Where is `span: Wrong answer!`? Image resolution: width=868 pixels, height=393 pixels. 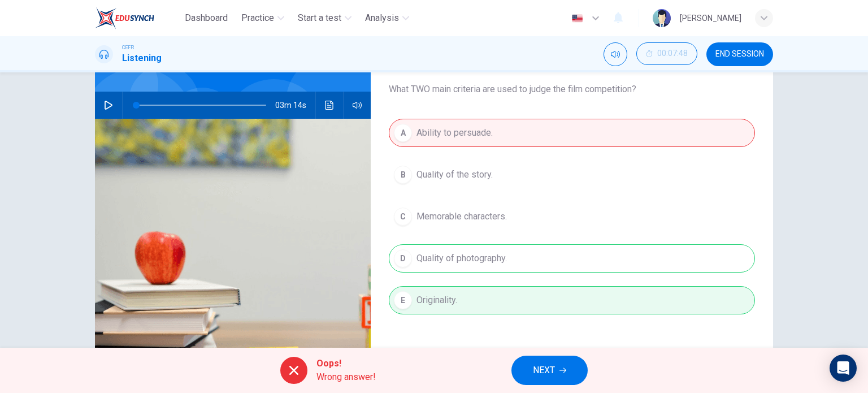
span: Wrong answer! is located at coordinates (346, 377).